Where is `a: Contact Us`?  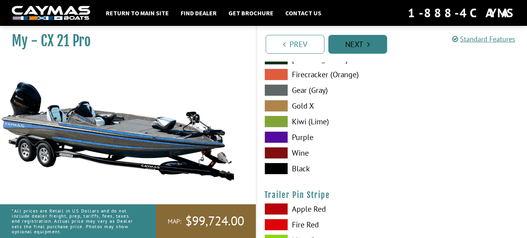 a: Contact Us is located at coordinates (303, 13).